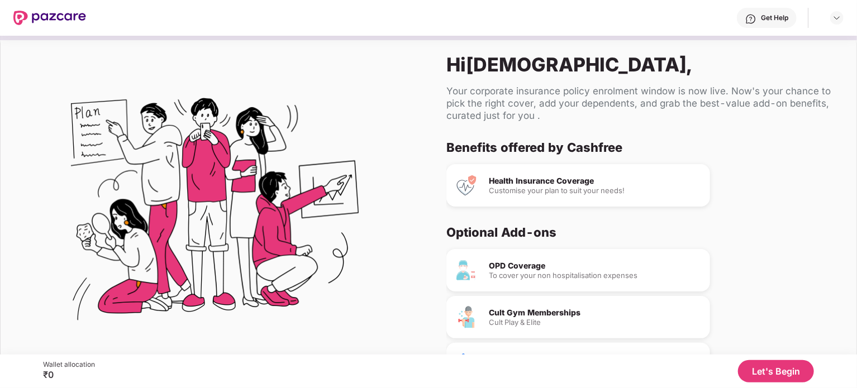  What do you see at coordinates (466, 317) in the screenshot?
I see `img: Cult Gym Memberships` at bounding box center [466, 317].